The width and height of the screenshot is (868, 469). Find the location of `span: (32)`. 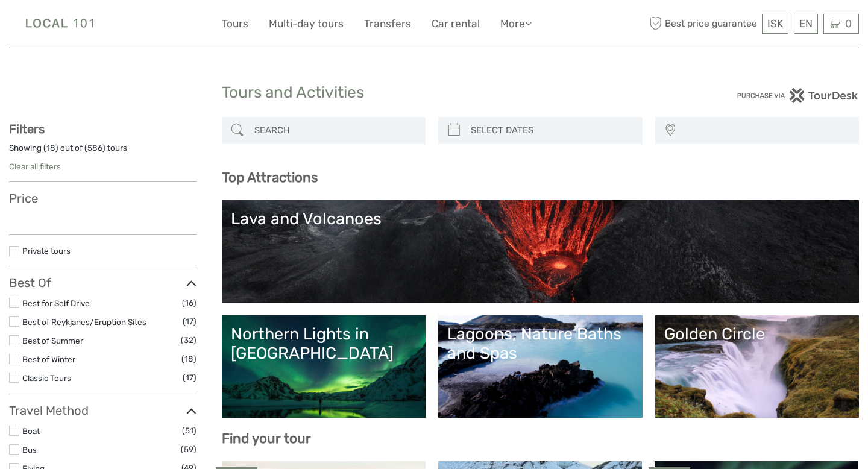

span: (32) is located at coordinates (189, 340).